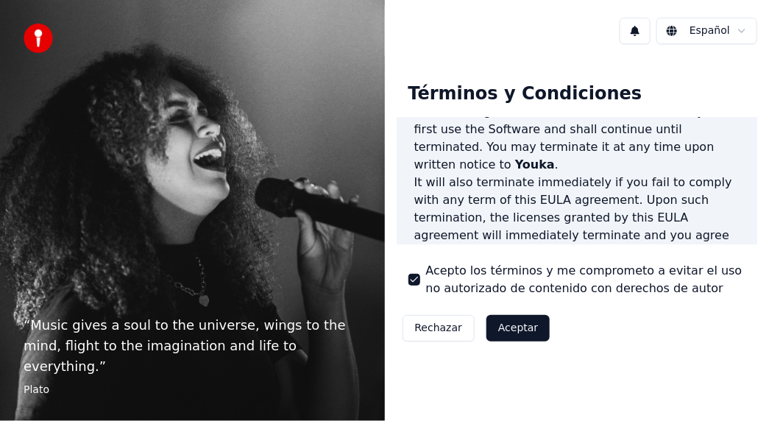 Image resolution: width=769 pixels, height=421 pixels. What do you see at coordinates (192, 390) in the screenshot?
I see `footer: Plato` at bounding box center [192, 390].